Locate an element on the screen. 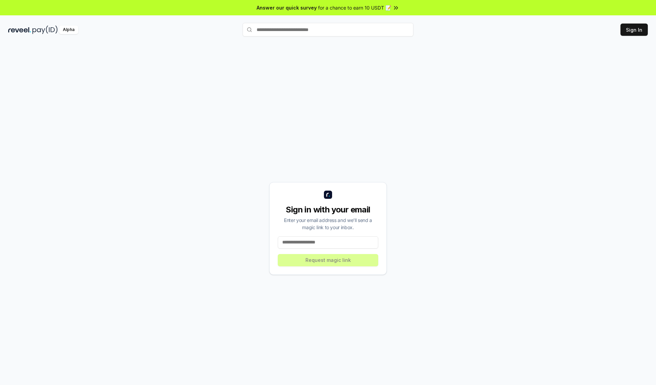 The width and height of the screenshot is (656, 385). span: for a chance to earn 10 USDT 📝 is located at coordinates (354, 8).